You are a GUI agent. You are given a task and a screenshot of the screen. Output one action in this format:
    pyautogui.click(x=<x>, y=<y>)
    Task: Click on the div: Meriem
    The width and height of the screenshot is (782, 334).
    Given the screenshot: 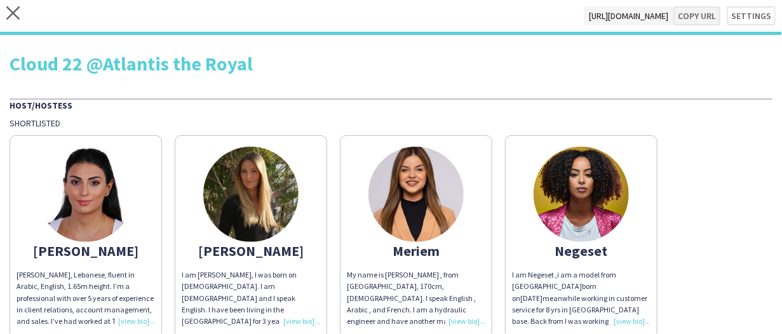 What is the action you would take?
    pyautogui.click(x=416, y=251)
    